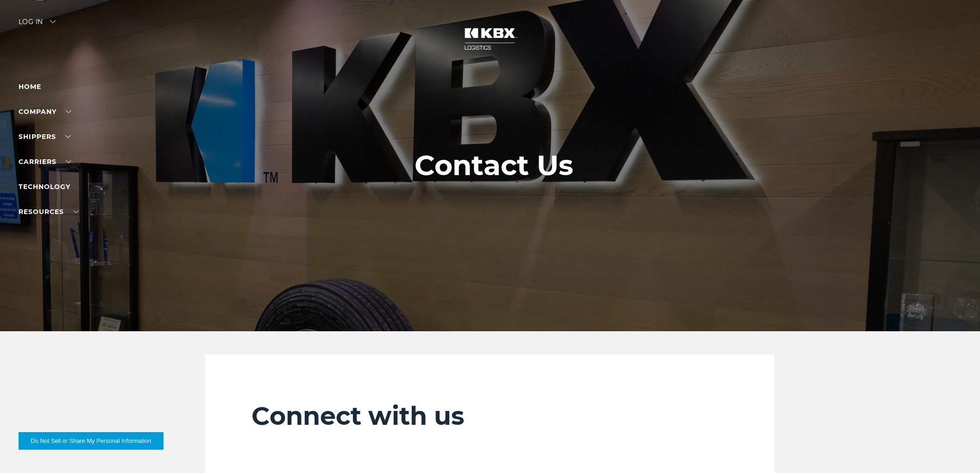 The width and height of the screenshot is (980, 473). What do you see at coordinates (490, 416) in the screenshot?
I see `h2: Connect with us` at bounding box center [490, 416].